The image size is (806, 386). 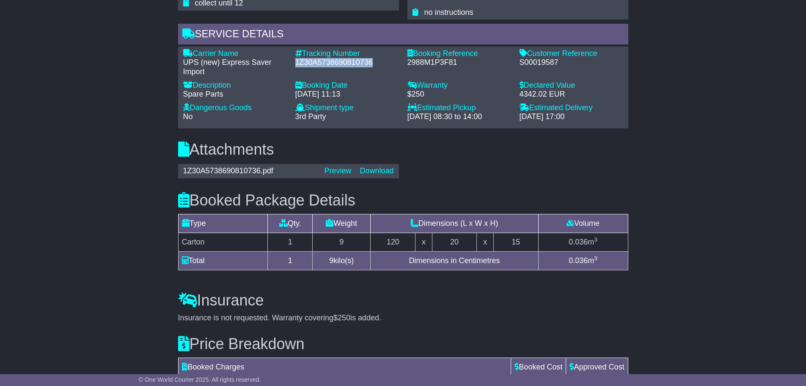 What do you see at coordinates (539, 367) in the screenshot?
I see `td: Booked Cost` at bounding box center [539, 367].